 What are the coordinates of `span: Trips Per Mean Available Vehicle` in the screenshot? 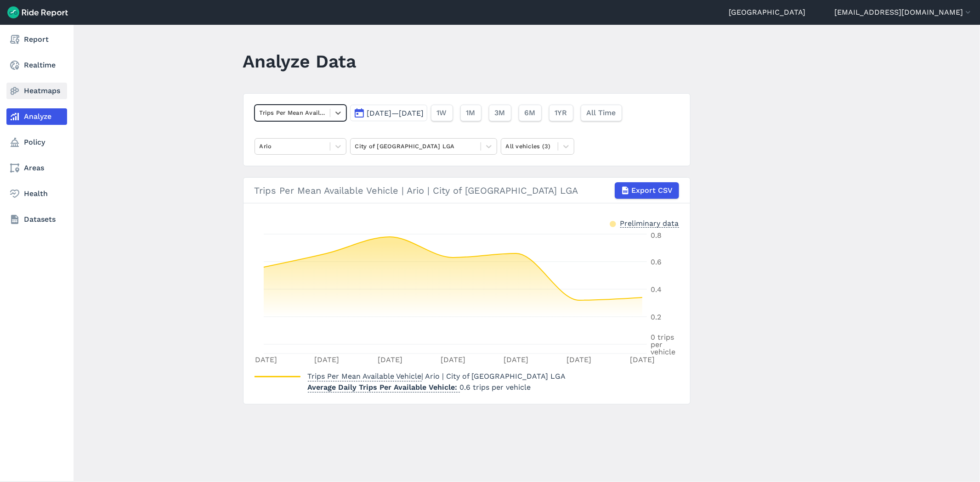 It's located at (365, 375).